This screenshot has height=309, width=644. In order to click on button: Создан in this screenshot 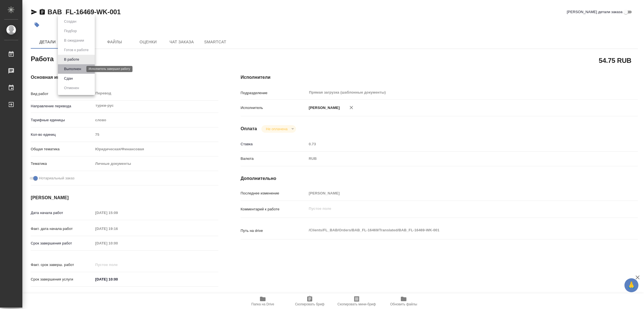, I will do `click(70, 21)`.